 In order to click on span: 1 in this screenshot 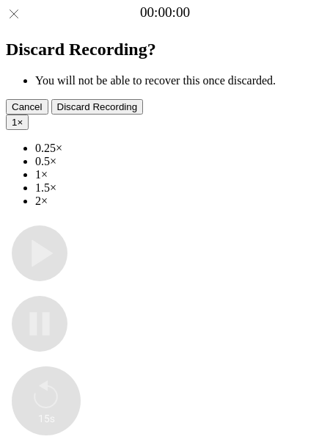, I will do `click(14, 122)`.